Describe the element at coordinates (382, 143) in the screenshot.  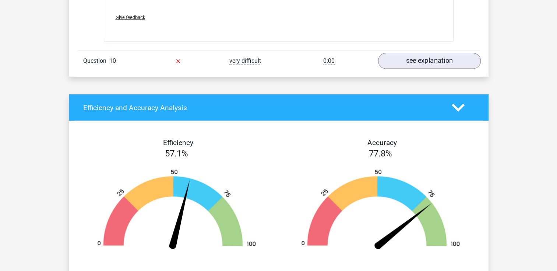
I see `h4: Accuracy` at that location.